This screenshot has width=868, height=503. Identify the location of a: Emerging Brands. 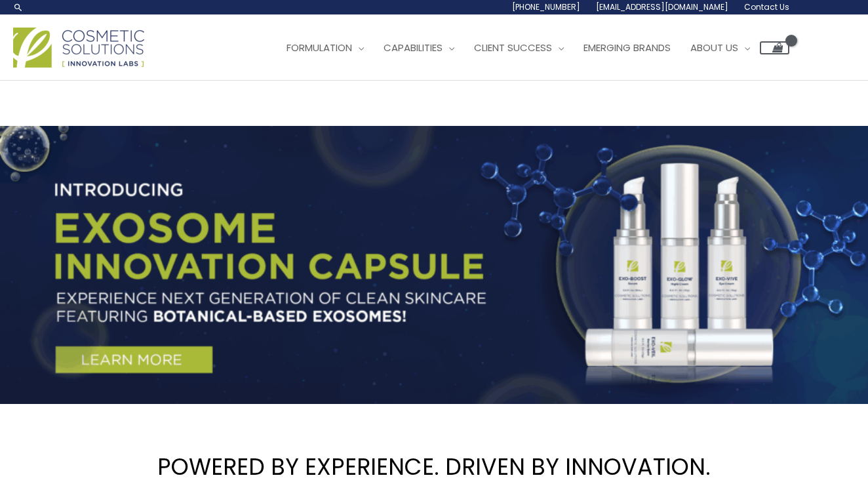
(627, 48).